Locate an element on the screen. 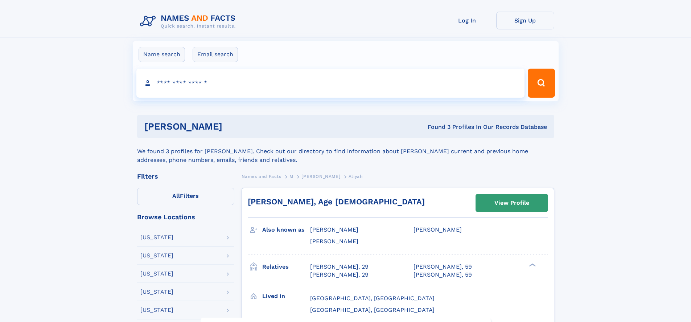  a: M is located at coordinates (291, 176).